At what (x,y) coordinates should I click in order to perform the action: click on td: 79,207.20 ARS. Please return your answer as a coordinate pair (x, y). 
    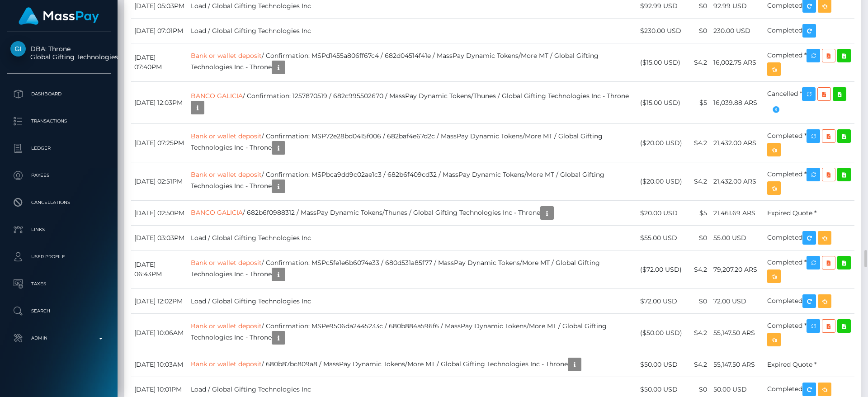
    Looking at the image, I should click on (737, 270).